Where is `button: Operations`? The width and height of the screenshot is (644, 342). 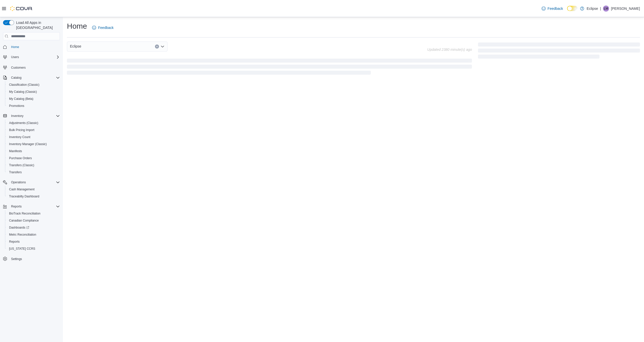
button: Operations is located at coordinates (18, 182).